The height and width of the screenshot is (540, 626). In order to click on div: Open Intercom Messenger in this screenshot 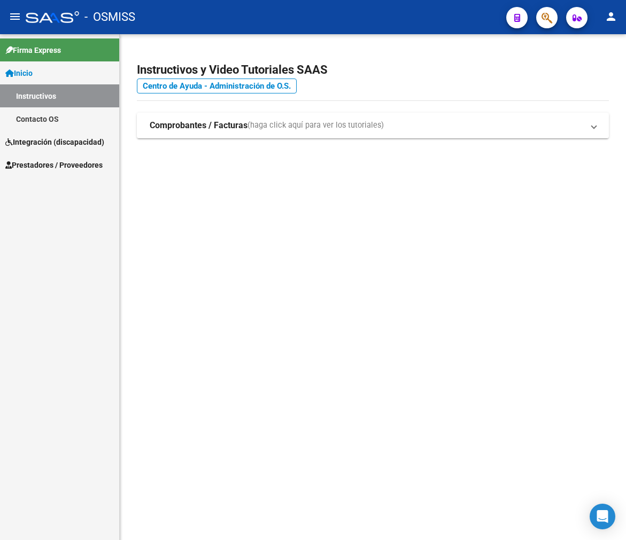, I will do `click(602, 517)`.